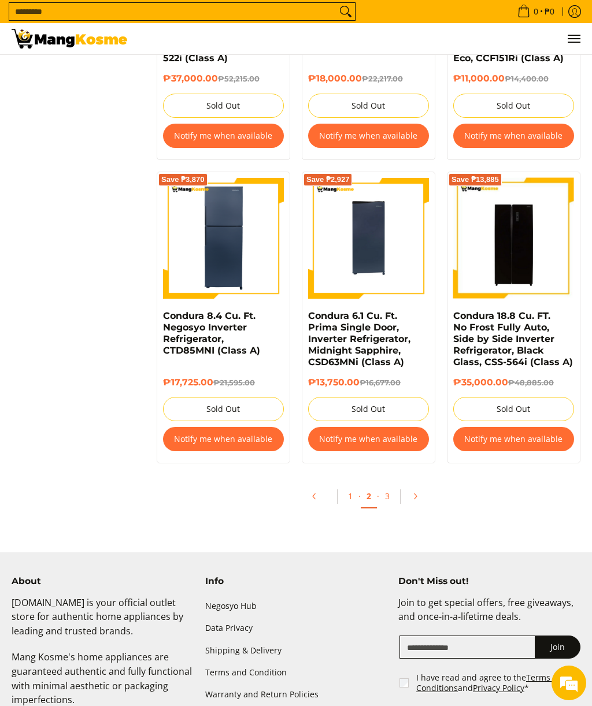  Describe the element at coordinates (368, 238) in the screenshot. I see `img: condura-6.3-cubic-feet-prima-single-door-inverter-refrigerator-full-view-mang-kosme` at that location.